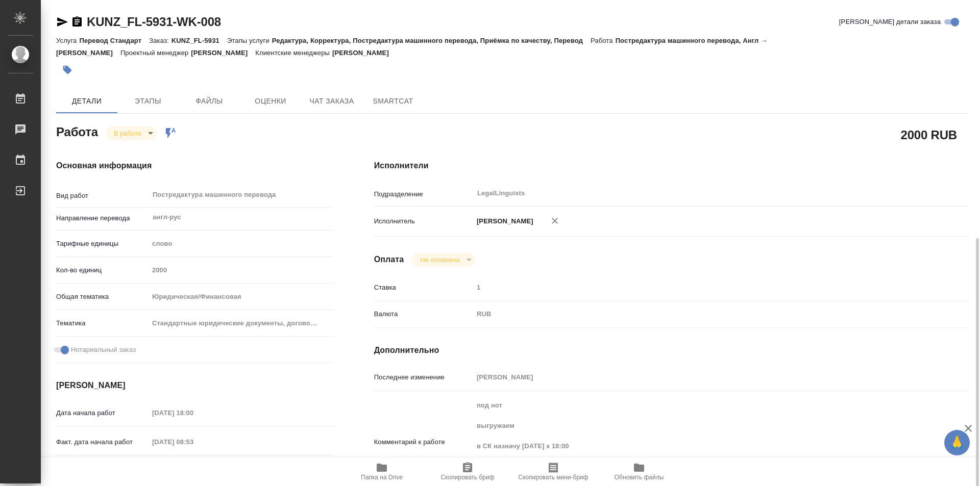 The width and height of the screenshot is (980, 486). Describe the element at coordinates (103, 297) in the screenshot. I see `p: Общая тематика` at that location.